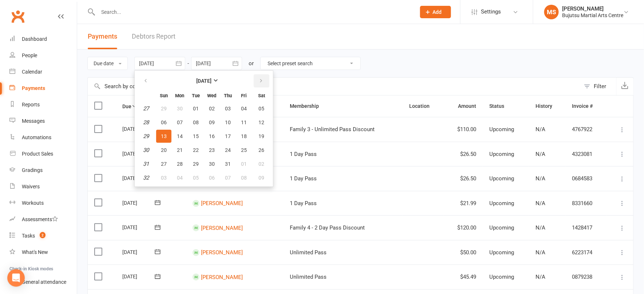 This screenshot has height=294, width=644. I want to click on div: Messages, so click(33, 121).